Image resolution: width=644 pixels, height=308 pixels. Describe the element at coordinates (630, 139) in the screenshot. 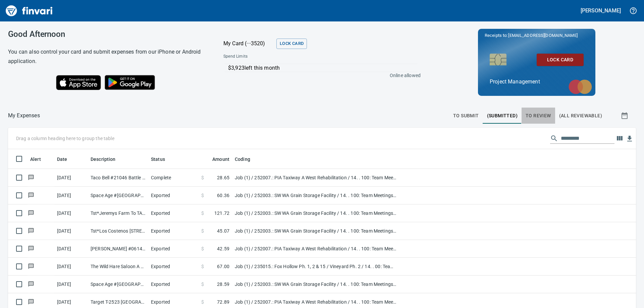

I see `button: Download Table` at that location.